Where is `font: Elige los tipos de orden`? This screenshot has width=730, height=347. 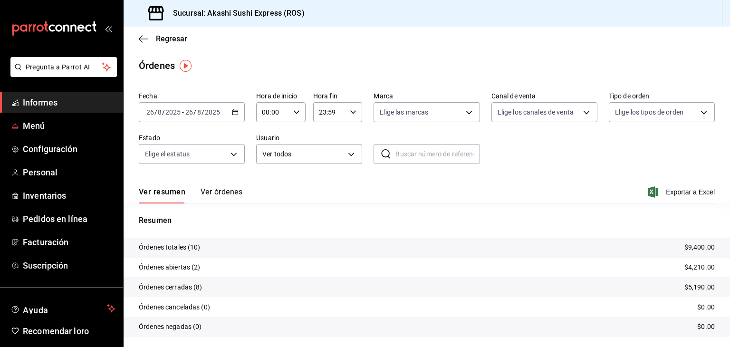
font: Elige los tipos de orden is located at coordinates (649, 112).